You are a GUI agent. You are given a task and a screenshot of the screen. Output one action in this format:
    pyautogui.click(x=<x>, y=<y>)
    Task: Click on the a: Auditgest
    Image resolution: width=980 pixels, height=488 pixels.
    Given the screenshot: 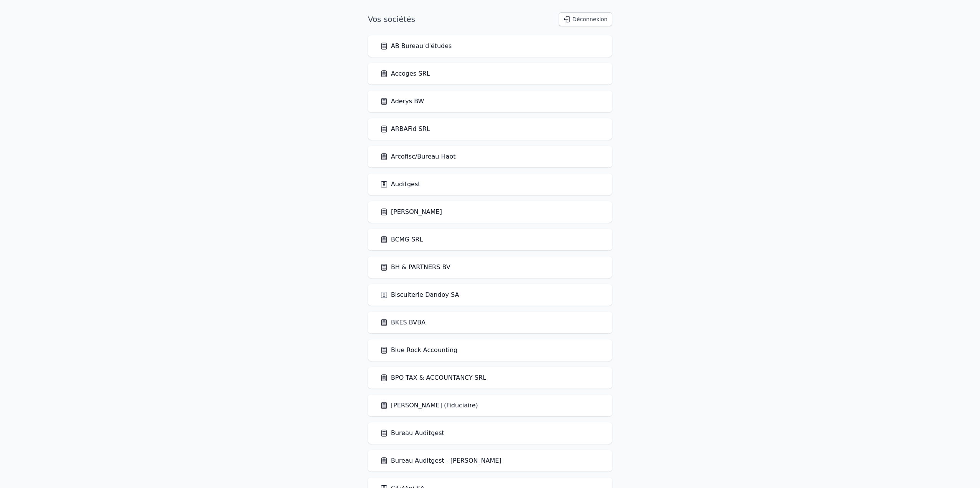 What is the action you would take?
    pyautogui.click(x=400, y=185)
    